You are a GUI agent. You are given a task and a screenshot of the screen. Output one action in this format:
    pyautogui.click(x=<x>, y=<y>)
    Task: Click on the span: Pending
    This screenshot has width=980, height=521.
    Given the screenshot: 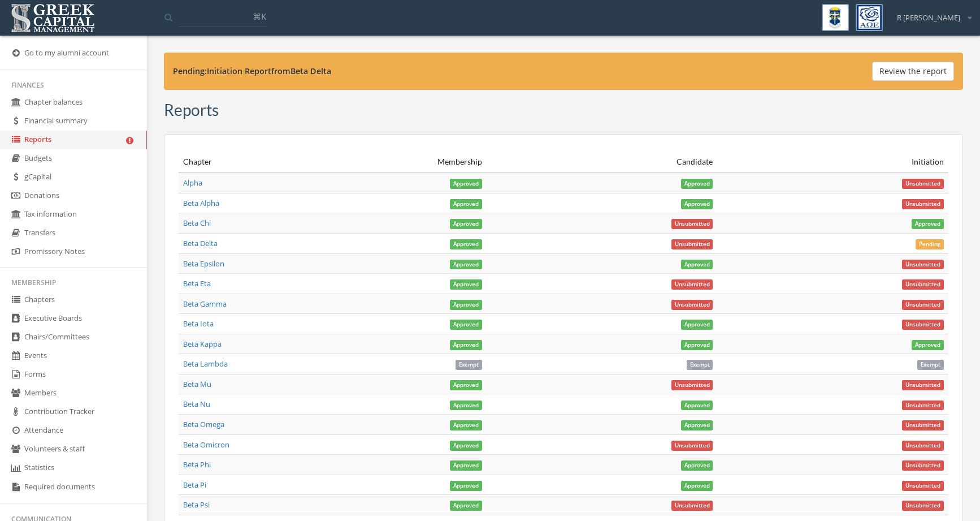 What is the action you would take?
    pyautogui.click(x=930, y=244)
    